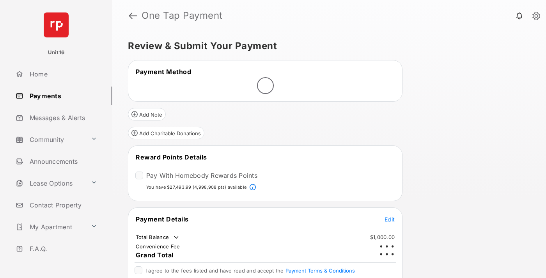 The height and width of the screenshot is (278, 546). What do you see at coordinates (171, 157) in the screenshot?
I see `span: Reward Points Details` at bounding box center [171, 157].